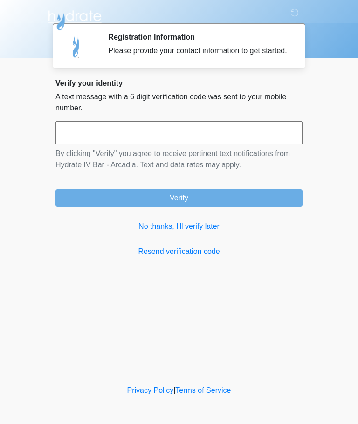 The image size is (358, 424). Describe the element at coordinates (179, 103) in the screenshot. I see `p: A text message with a 6 digit verification code was sent to your mobile number.` at that location.